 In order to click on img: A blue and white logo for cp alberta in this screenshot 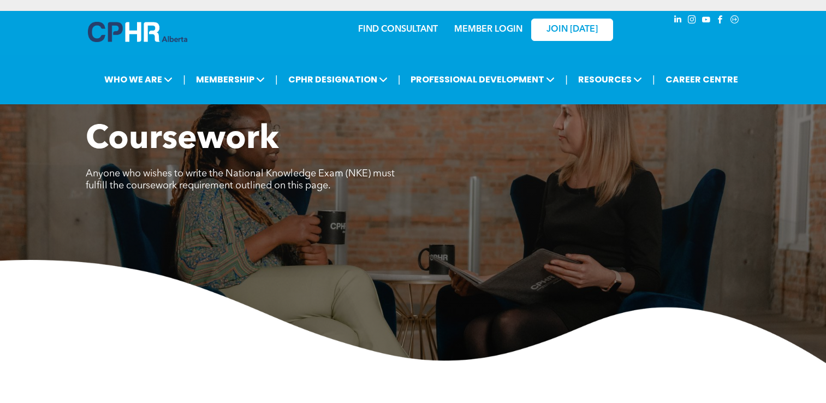, I will do `click(138, 32)`.